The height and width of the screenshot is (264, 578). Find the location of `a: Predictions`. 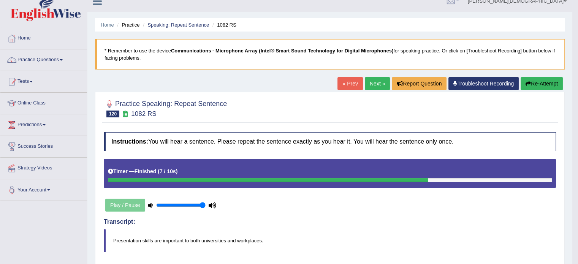

a: Predictions is located at coordinates (44, 124).